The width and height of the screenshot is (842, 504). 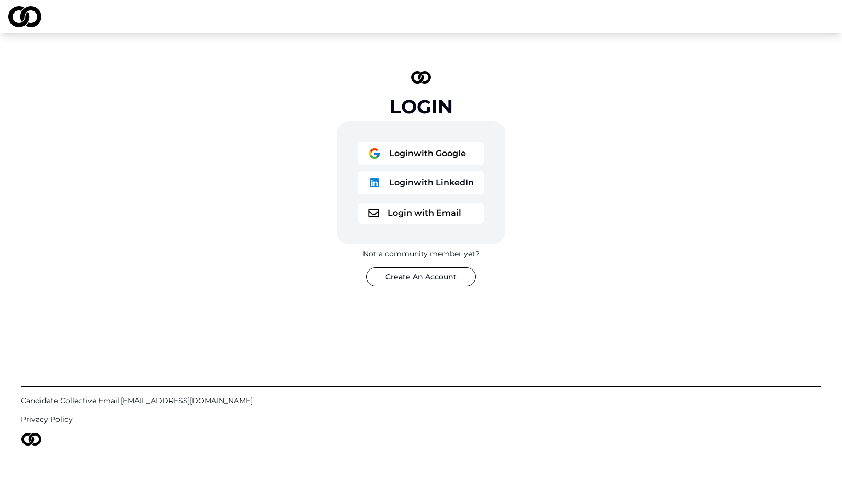 I want to click on div: Not a community member yet?, so click(x=421, y=254).